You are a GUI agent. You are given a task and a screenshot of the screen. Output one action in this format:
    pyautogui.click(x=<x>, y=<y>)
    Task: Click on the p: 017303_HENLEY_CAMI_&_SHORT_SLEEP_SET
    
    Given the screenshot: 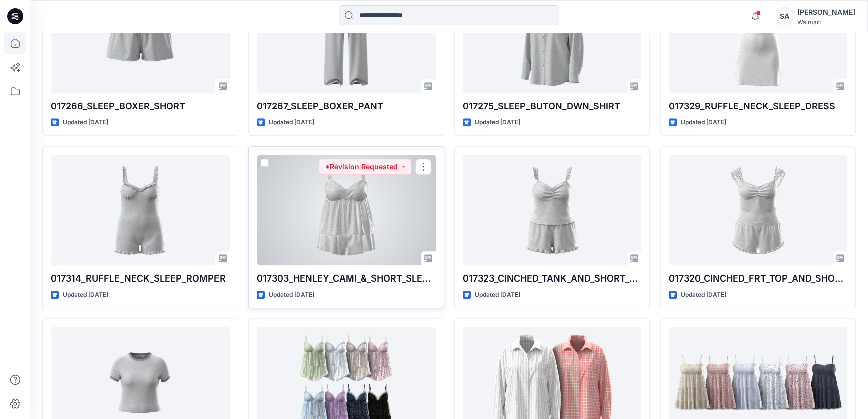 What is the action you would take?
    pyautogui.click(x=345, y=279)
    